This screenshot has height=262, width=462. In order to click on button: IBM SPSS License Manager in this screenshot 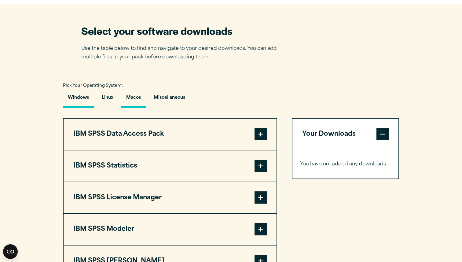, I will do `click(170, 198)`.